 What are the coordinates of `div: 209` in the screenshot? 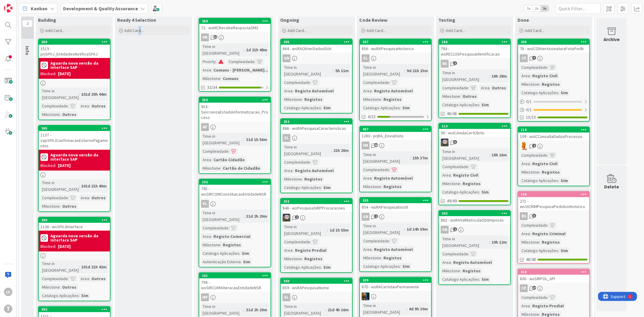 It's located at (395, 281).